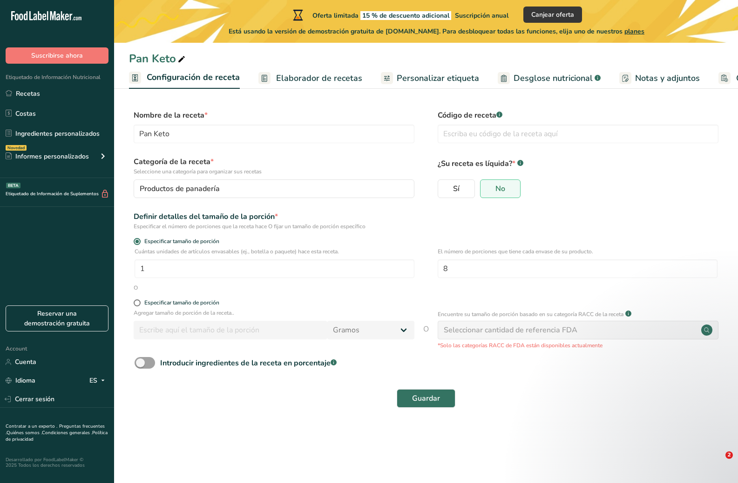 The width and height of the screenshot is (738, 483). What do you see at coordinates (20, 381) in the screenshot?
I see `a: Idioma` at bounding box center [20, 381].